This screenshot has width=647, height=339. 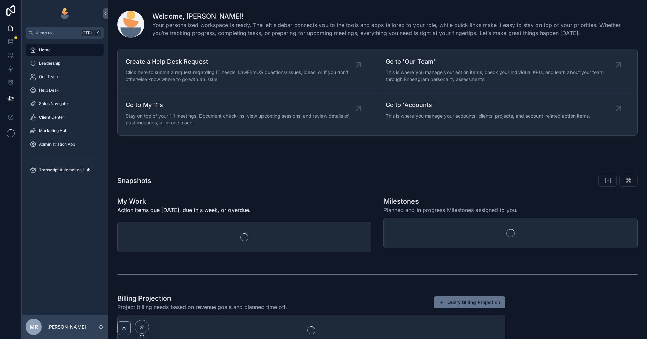 What do you see at coordinates (242, 119) in the screenshot?
I see `span: Stay on top of your 1:1 meetings. Document check-ins, view upcoming sessions, and review details ...` at bounding box center [242, 119].